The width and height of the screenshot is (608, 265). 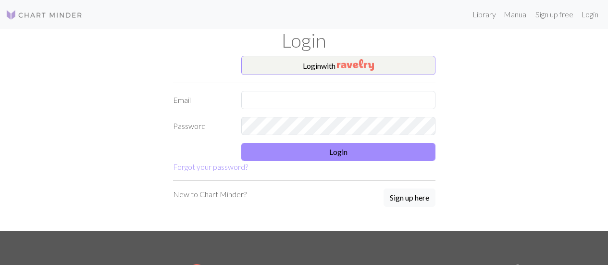 I want to click on img: Logo, so click(x=44, y=15).